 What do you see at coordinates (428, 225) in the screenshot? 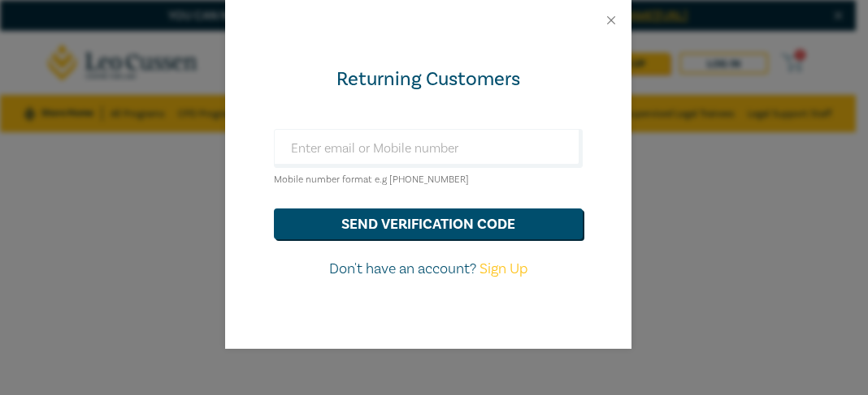
I see `button: send verification code` at bounding box center [428, 225].